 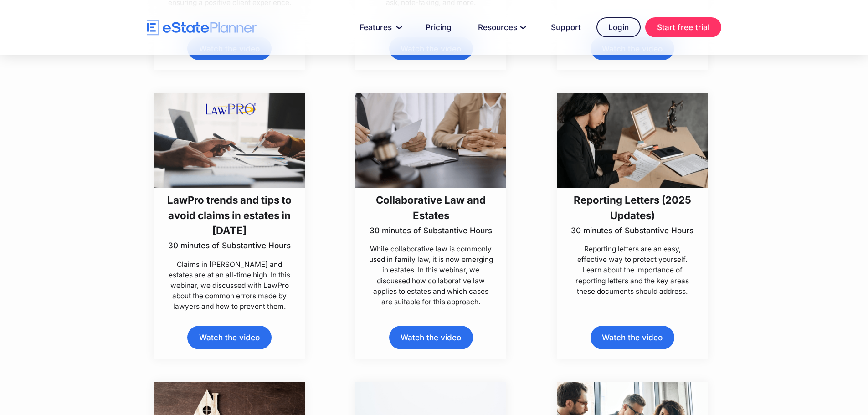 What do you see at coordinates (632, 270) in the screenshot?
I see `p: Reporting letters are an easy, effective way to protect yourself. Learn about the importance of r...` at bounding box center [632, 270].